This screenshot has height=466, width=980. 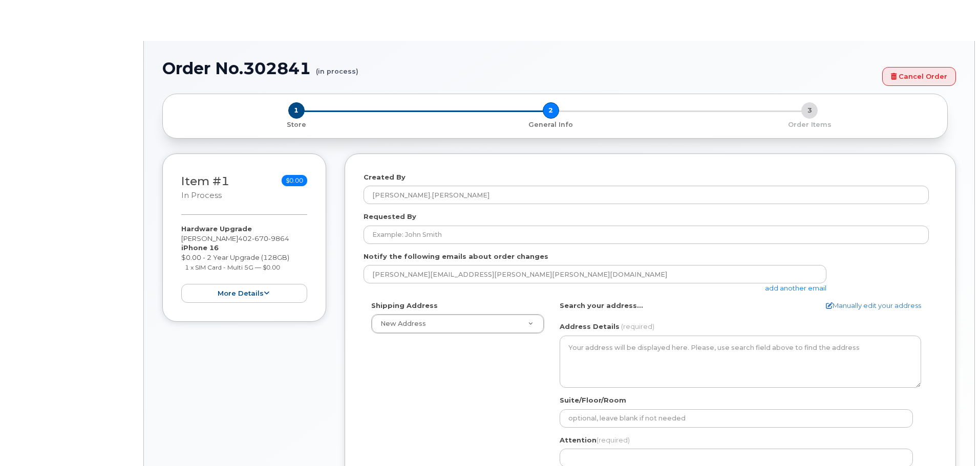 I want to click on small: (in process), so click(x=337, y=67).